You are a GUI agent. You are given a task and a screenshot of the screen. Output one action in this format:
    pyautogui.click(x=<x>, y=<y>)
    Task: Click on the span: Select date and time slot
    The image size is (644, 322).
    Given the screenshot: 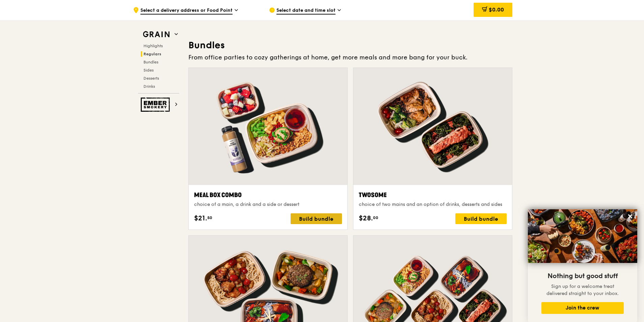 What is the action you would take?
    pyautogui.click(x=306, y=11)
    